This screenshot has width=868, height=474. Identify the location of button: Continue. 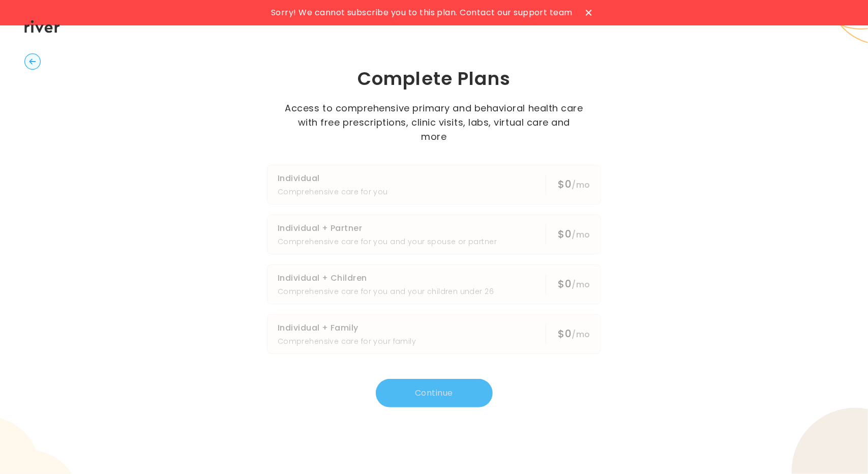
(434, 394).